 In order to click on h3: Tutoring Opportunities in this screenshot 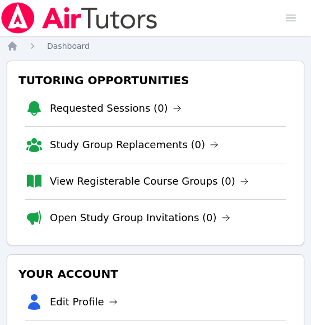, I will do `click(155, 80)`.